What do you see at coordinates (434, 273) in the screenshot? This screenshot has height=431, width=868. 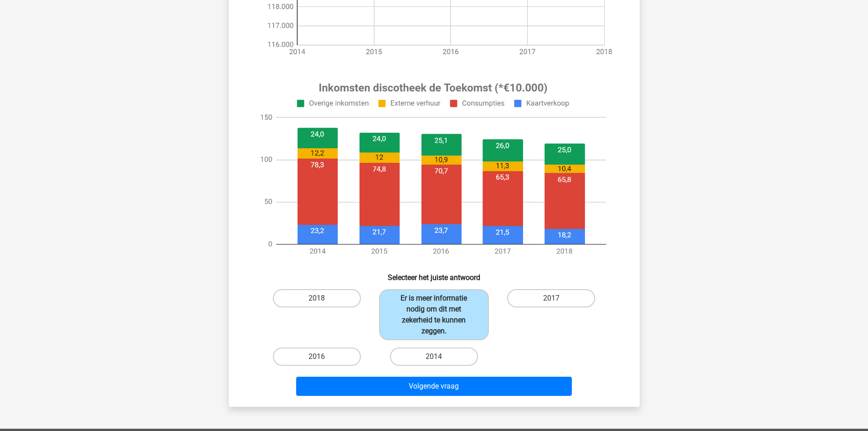 I see `h6: Selecteer het juiste antwoord` at bounding box center [434, 273].